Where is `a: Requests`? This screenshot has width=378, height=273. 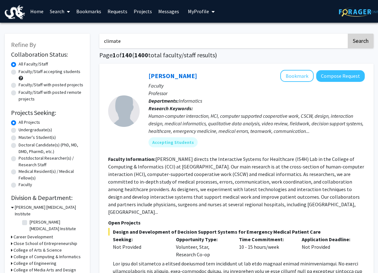
a: Requests is located at coordinates (117, 11).